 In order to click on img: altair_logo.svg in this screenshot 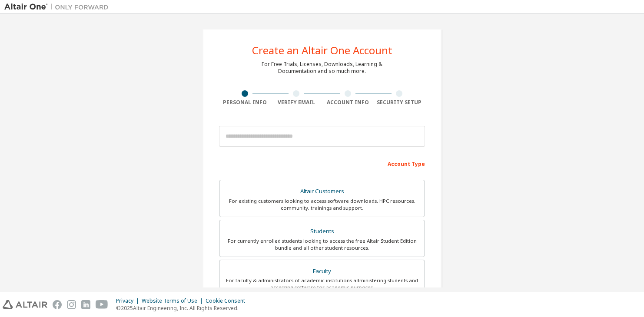, I will do `click(25, 305)`.